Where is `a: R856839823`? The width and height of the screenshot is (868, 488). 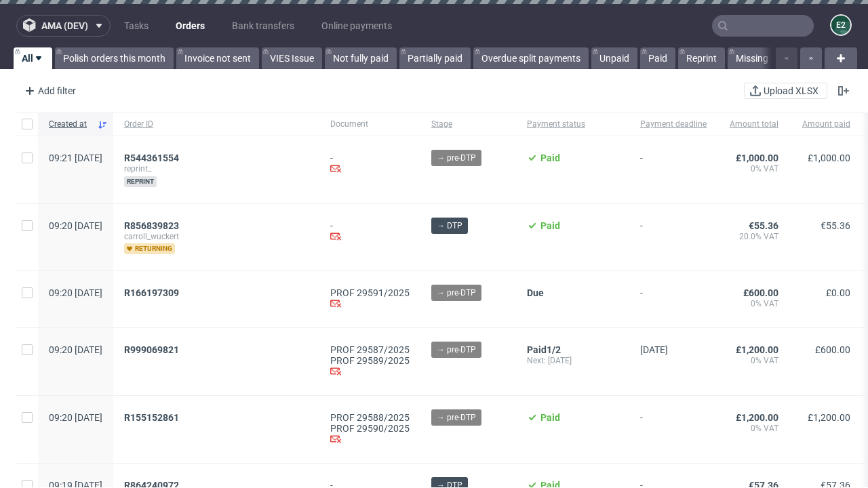 a: R856839823 is located at coordinates (153, 226).